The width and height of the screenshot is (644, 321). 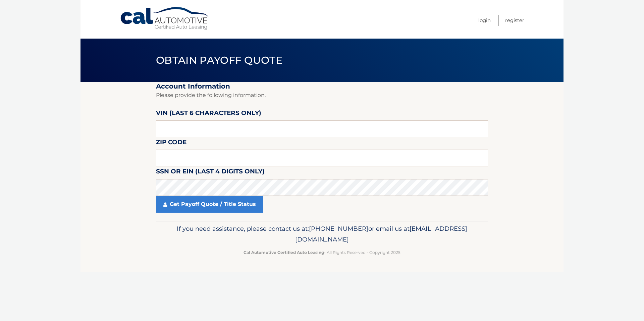 I want to click on label: VIN (last 6 characters only), so click(x=209, y=114).